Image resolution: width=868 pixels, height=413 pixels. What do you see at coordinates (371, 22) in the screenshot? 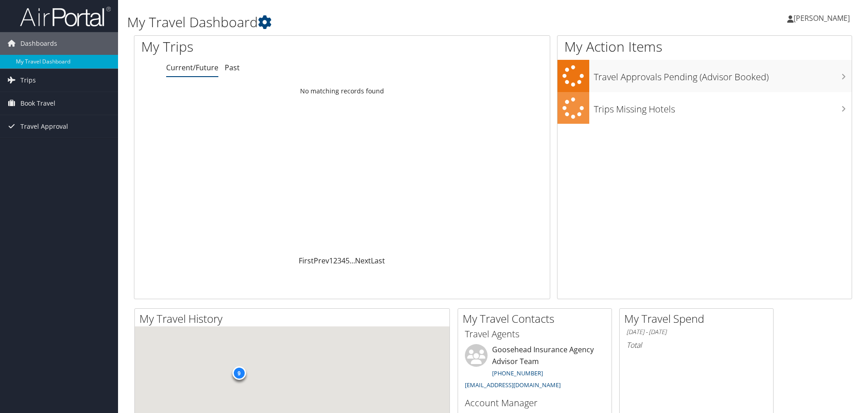
I see `h1: My Travel Dashboard` at bounding box center [371, 22].